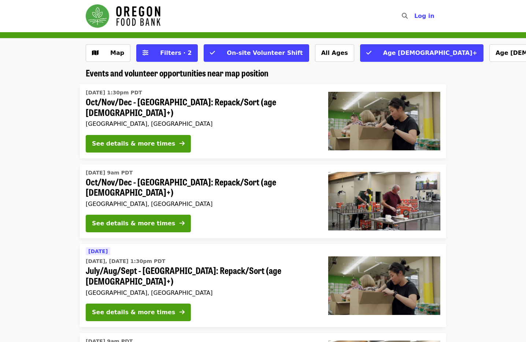  I want to click on span: On-site Volunteer Shift, so click(264, 53).